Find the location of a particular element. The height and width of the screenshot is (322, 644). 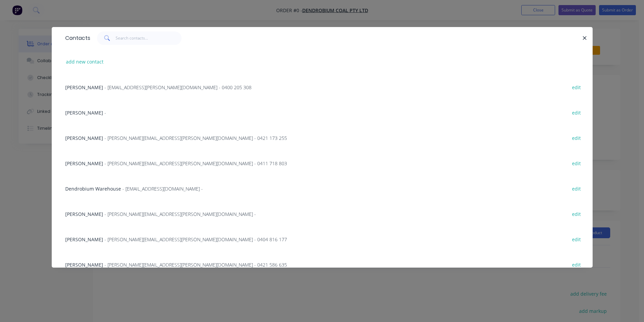

input: Search contacts... is located at coordinates (149, 38).